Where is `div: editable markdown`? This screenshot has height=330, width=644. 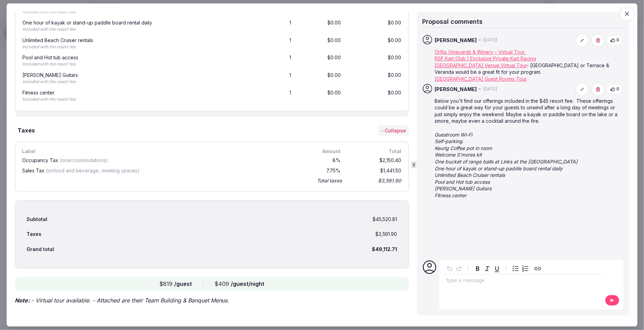
div: editable markdown is located at coordinates (524, 281).